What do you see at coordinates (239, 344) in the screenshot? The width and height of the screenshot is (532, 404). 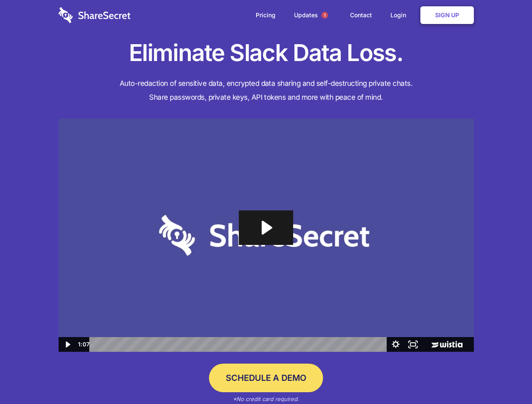 I see `div: Playbar` at bounding box center [239, 344].